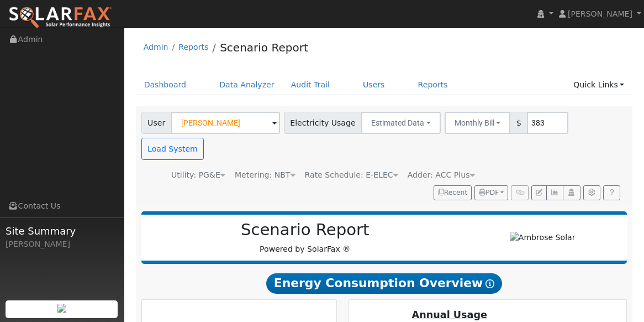 This screenshot has height=322, width=644. What do you see at coordinates (450, 315) in the screenshot?
I see `u: Annual Usage` at bounding box center [450, 315].